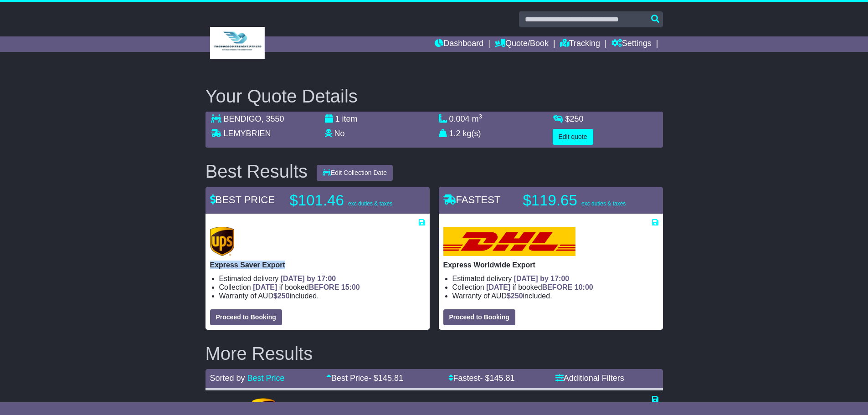  I want to click on span: 10:00, so click(584, 287).